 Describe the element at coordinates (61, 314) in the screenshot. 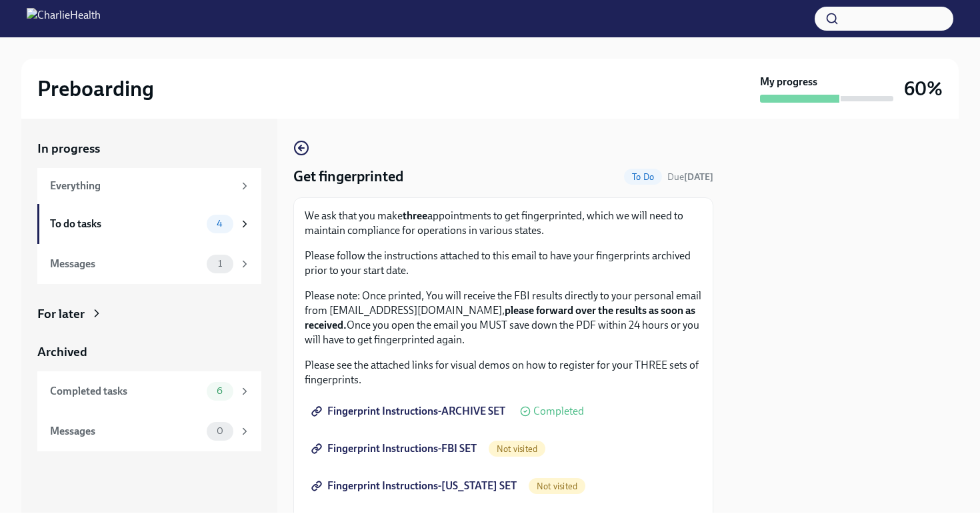

I see `div: For later` at that location.